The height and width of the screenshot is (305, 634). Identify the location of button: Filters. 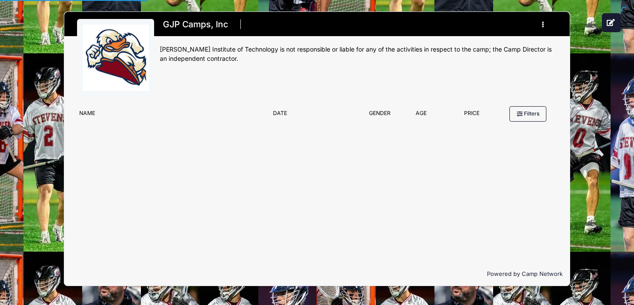
(528, 114).